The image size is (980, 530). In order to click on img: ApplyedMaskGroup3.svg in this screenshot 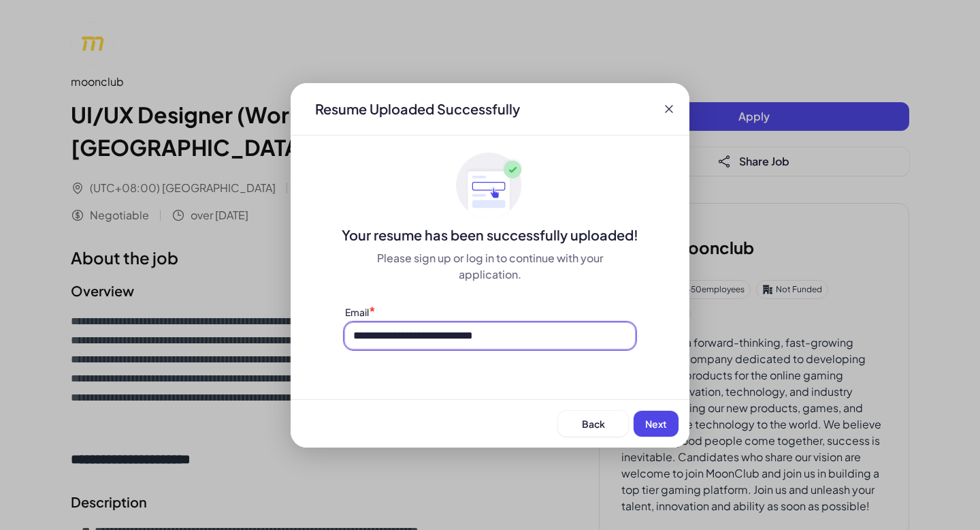, I will do `click(490, 186)`.